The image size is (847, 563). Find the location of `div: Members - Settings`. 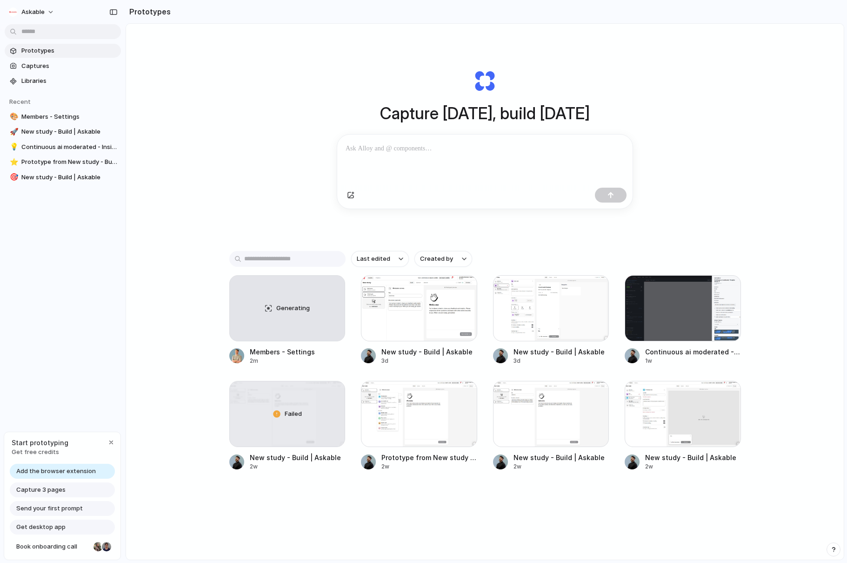

div: Members - Settings is located at coordinates (282, 351).